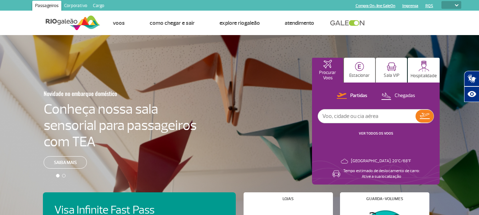 Image resolution: width=479 pixels, height=215 pixels. I want to click on button: Abrir recursos assistivos., so click(471, 94).